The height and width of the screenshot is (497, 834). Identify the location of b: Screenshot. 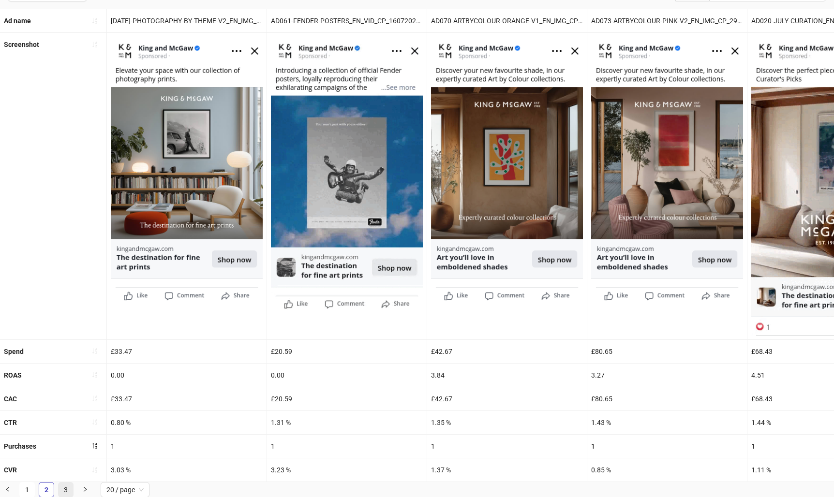
(21, 45).